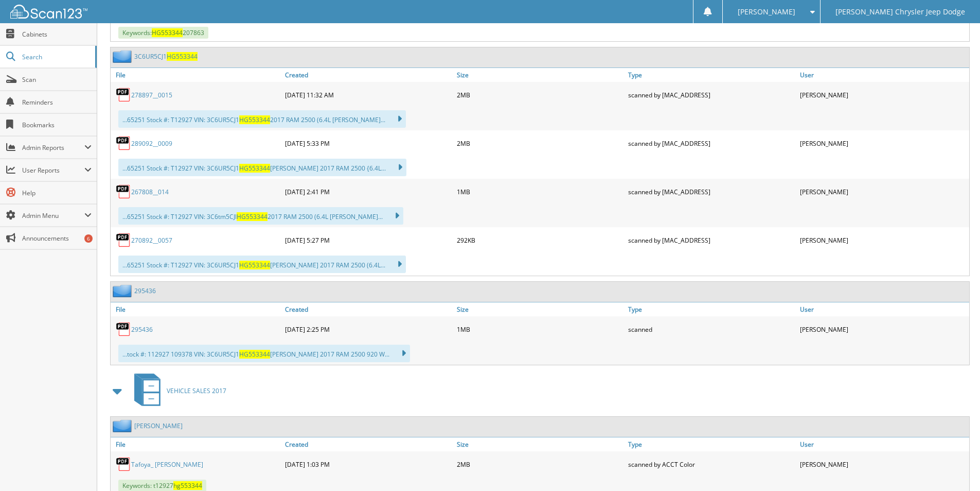  I want to click on span: Cabinets, so click(57, 34).